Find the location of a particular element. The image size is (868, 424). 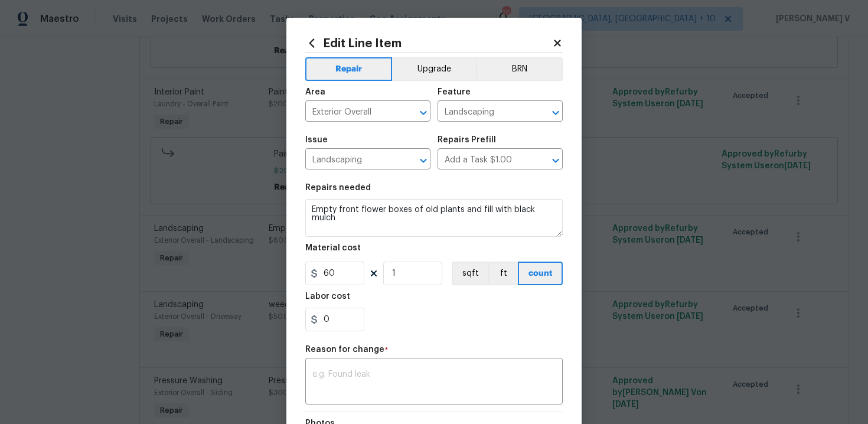

h5: Reason for change is located at coordinates (345, 349).